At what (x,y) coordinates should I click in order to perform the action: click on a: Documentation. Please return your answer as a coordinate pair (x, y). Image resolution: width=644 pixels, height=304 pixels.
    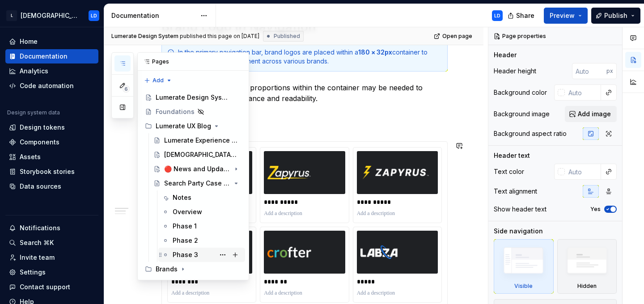
    Looking at the image, I should click on (52, 56).